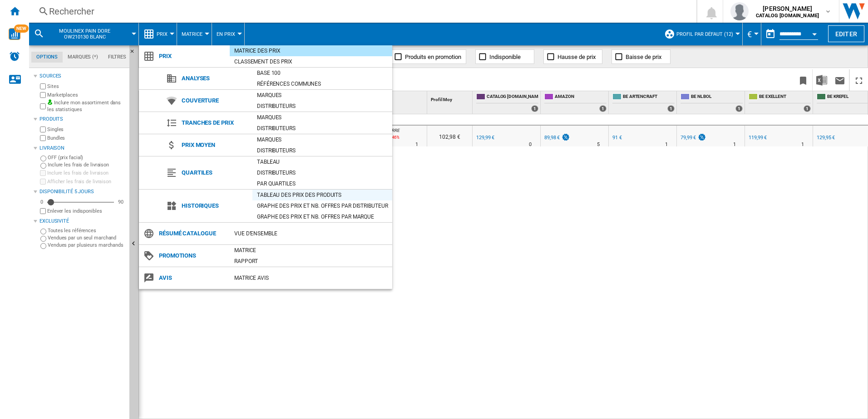 The width and height of the screenshot is (868, 419). What do you see at coordinates (192, 278) in the screenshot?
I see `span: Avis` at bounding box center [192, 278].